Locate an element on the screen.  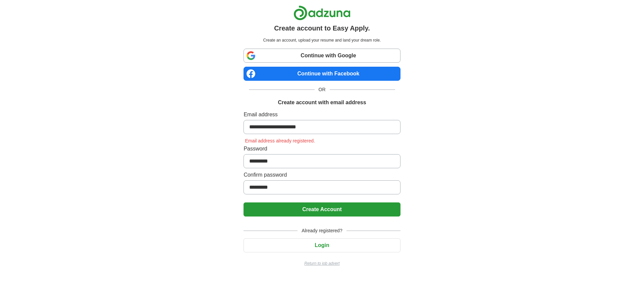
label: Password is located at coordinates (322, 149).